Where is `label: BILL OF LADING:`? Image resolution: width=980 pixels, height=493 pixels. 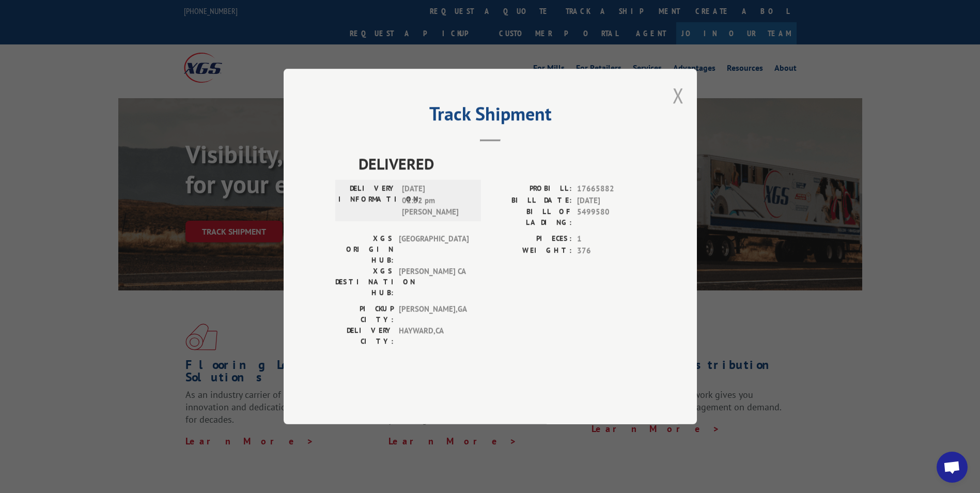
label: BILL OF LADING: is located at coordinates (531, 217).